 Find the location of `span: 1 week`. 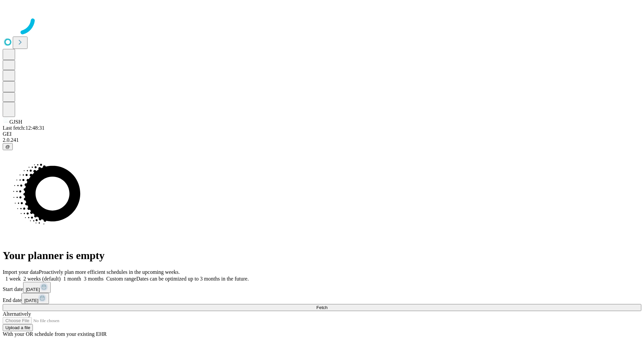

span: 1 week is located at coordinates (13, 279).